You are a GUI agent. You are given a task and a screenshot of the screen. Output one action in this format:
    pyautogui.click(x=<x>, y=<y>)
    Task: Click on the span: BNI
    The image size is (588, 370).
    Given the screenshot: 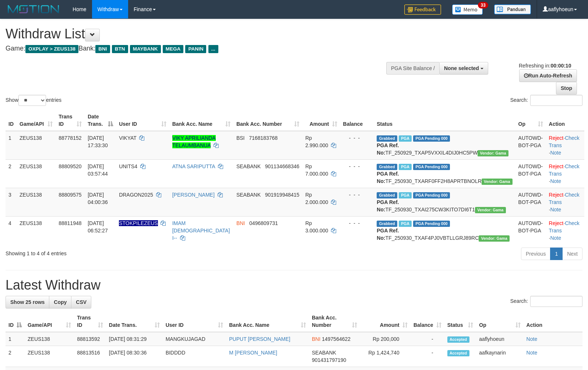 What is the action you would take?
    pyautogui.click(x=316, y=339)
    